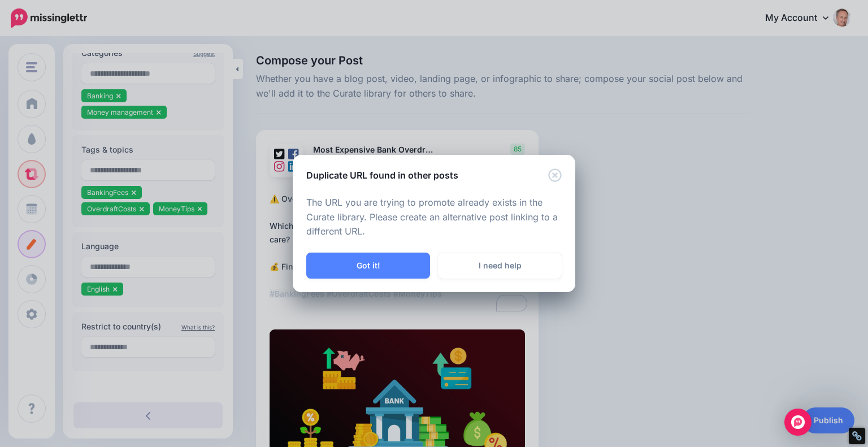 The height and width of the screenshot is (447, 868). Describe the element at coordinates (798, 422) in the screenshot. I see `div: Open Intercom Messenger` at that location.